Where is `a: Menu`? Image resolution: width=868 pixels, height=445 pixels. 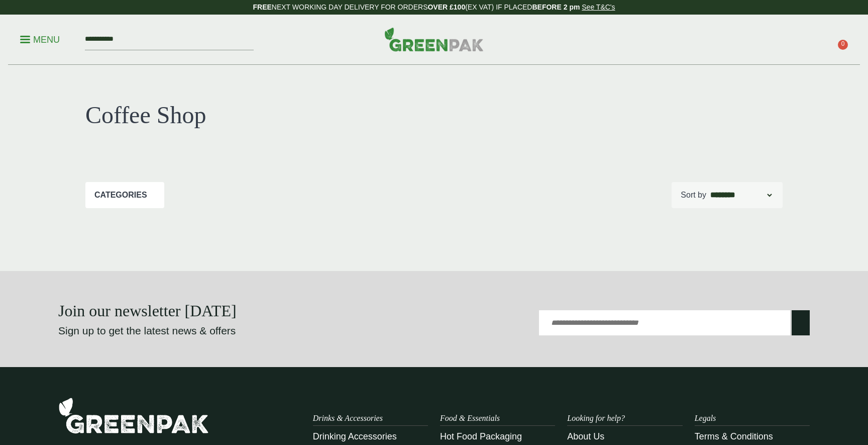 a: Menu is located at coordinates (40, 38).